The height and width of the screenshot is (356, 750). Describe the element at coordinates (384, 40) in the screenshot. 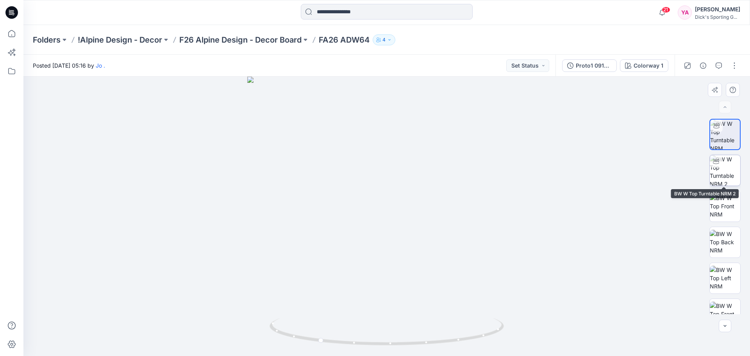

I see `button: 4` at that location.